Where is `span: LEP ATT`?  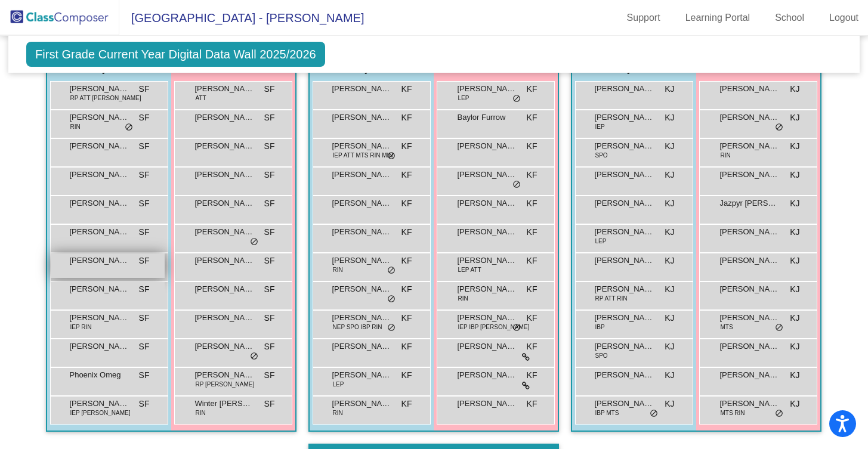 span: LEP ATT is located at coordinates (469, 270).